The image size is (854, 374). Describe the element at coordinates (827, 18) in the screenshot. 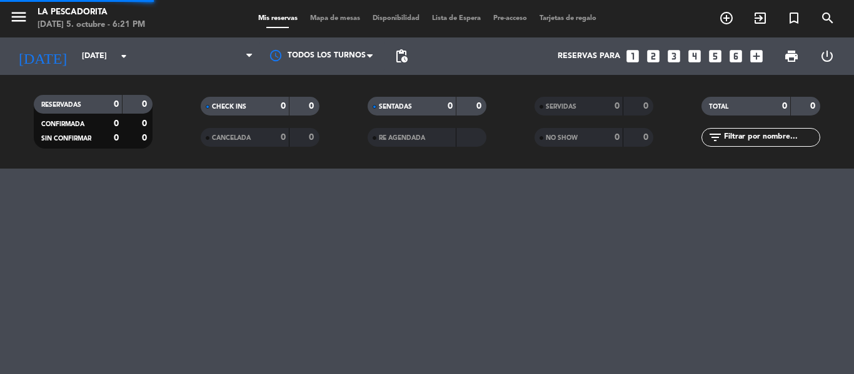

I see `i: search` at that location.